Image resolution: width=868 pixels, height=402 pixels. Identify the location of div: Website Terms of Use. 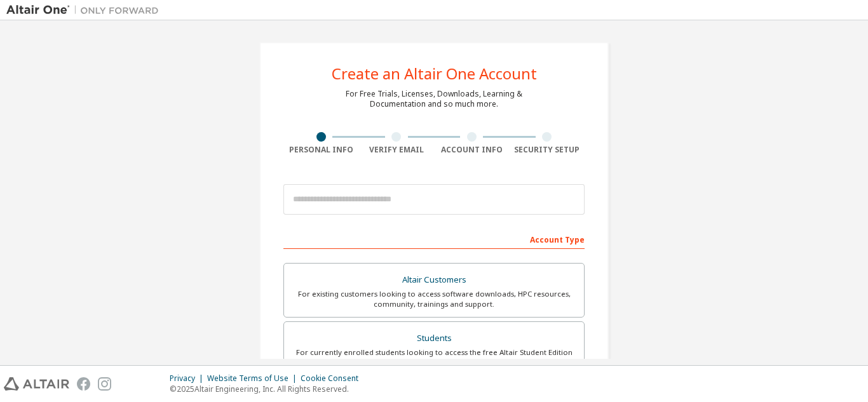
(254, 379).